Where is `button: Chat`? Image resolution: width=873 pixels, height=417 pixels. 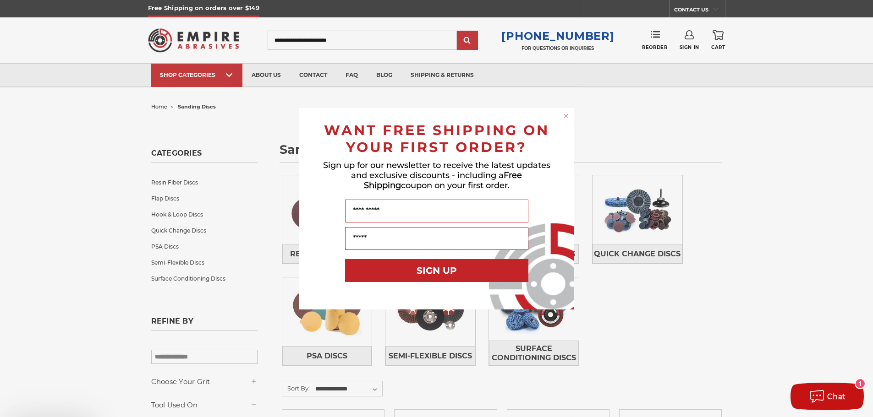 button: Chat is located at coordinates (827, 397).